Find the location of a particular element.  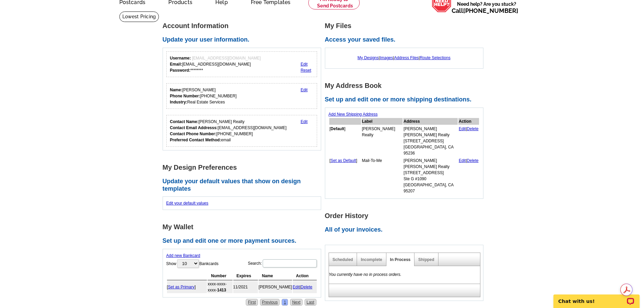

label: Show Bankcards is located at coordinates (192, 263).